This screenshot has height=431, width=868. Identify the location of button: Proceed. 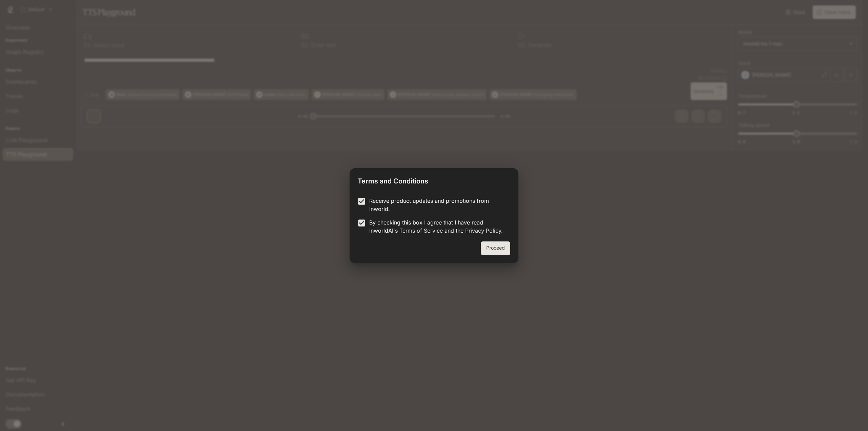
(496, 248).